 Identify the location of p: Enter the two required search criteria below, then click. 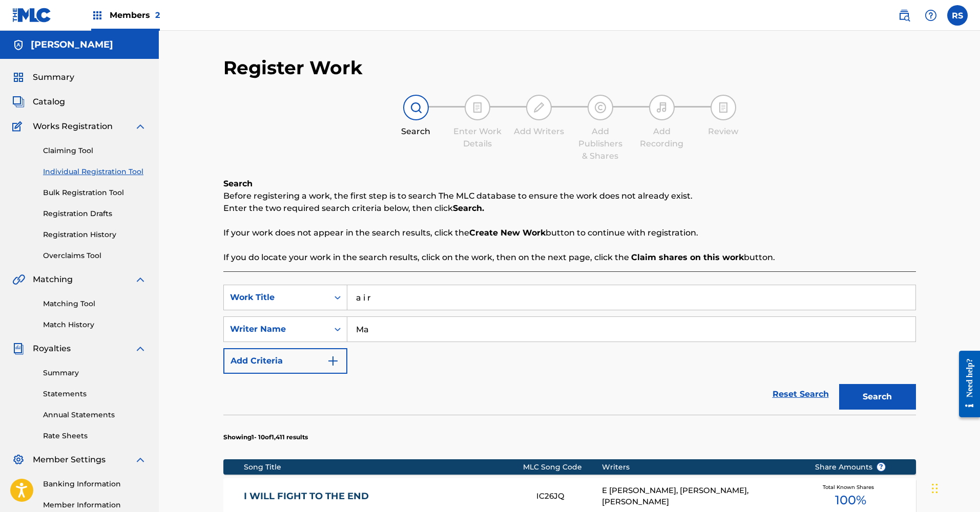
(570, 208).